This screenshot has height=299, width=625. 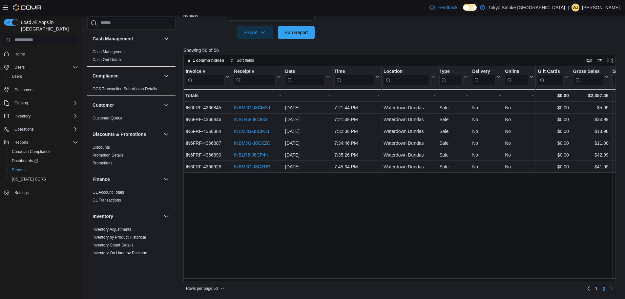 What do you see at coordinates (166, 179) in the screenshot?
I see `button: Finance` at bounding box center [166, 179].